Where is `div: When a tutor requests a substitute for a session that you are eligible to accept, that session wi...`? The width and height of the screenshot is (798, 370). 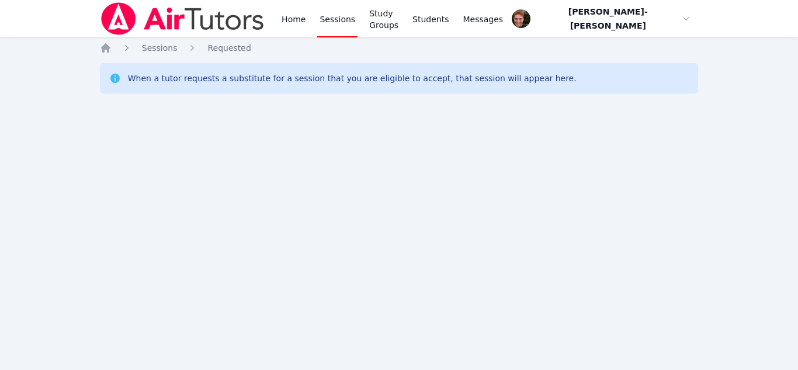 div: When a tutor requests a substitute for a session that you are eligible to accept, that session wi... is located at coordinates (352, 78).